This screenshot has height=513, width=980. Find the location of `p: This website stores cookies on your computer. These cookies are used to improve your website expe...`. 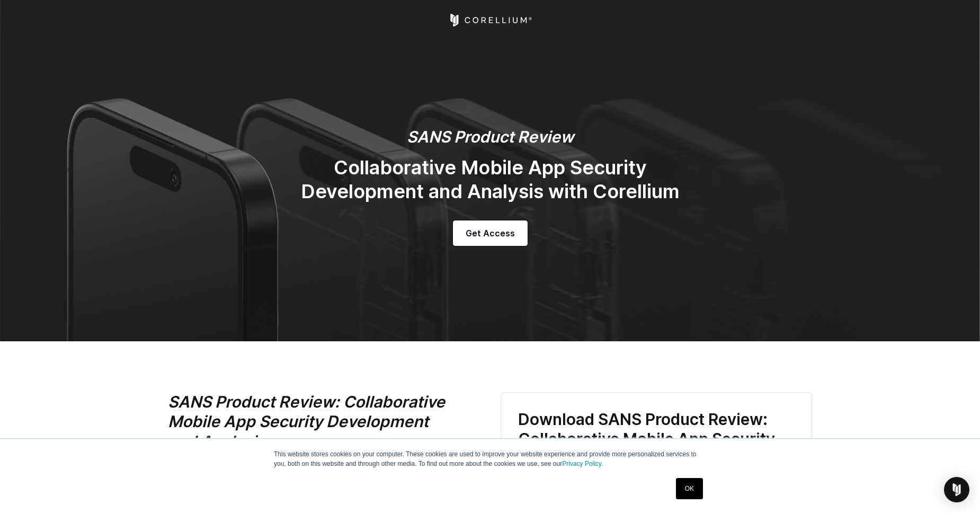

p: This website stores cookies on your computer. These cookies are used to improve your website expe... is located at coordinates (490, 459).